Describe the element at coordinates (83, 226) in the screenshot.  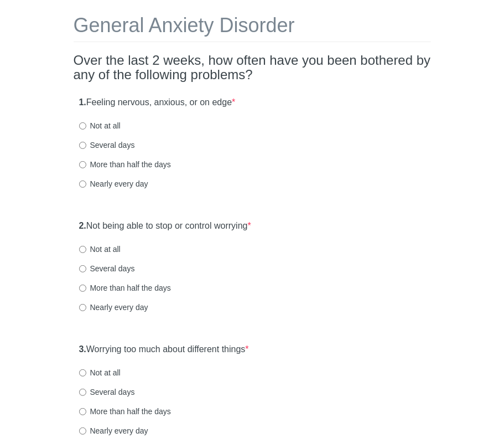
I see `strong: 2.` at that location.